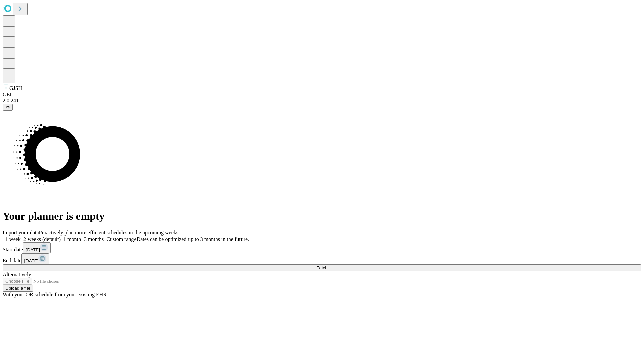  Describe the element at coordinates (322, 95) in the screenshot. I see `div: GEI` at that location.